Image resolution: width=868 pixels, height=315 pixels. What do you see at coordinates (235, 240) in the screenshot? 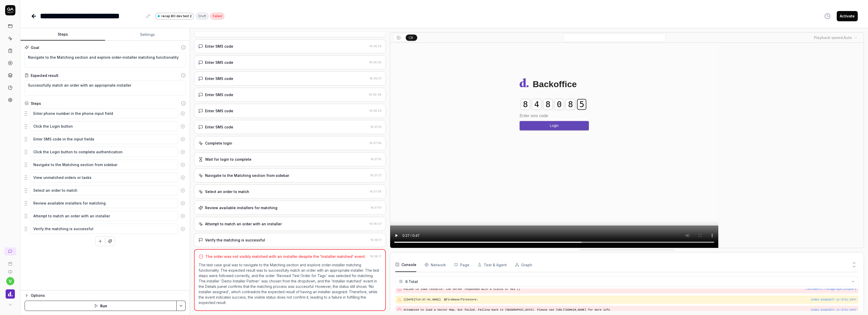
I see `div: Verify the matching is successful` at bounding box center [235, 240].